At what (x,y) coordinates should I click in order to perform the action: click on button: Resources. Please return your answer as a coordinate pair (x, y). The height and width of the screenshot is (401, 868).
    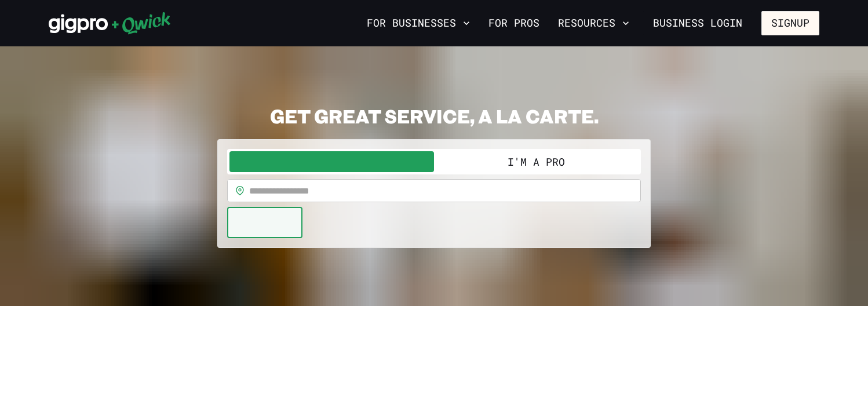
    Looking at the image, I should click on (593, 23).